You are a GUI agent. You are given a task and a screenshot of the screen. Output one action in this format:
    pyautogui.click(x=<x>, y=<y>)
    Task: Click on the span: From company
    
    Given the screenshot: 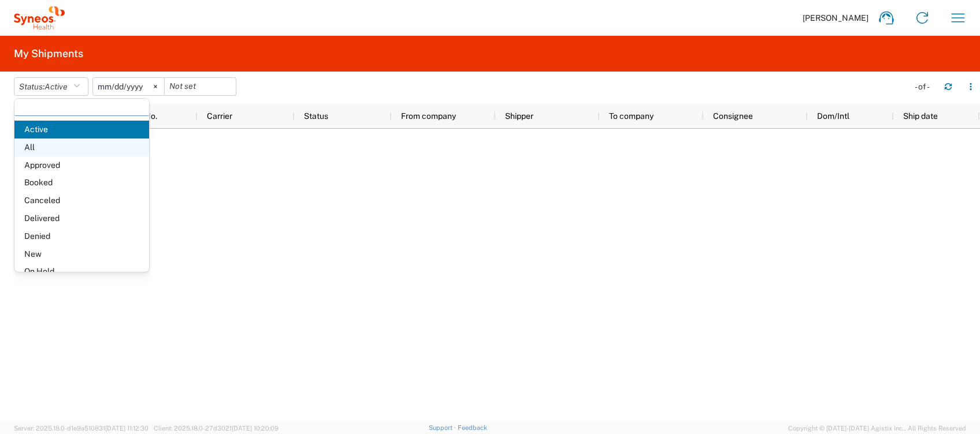 What is the action you would take?
    pyautogui.click(x=428, y=116)
    